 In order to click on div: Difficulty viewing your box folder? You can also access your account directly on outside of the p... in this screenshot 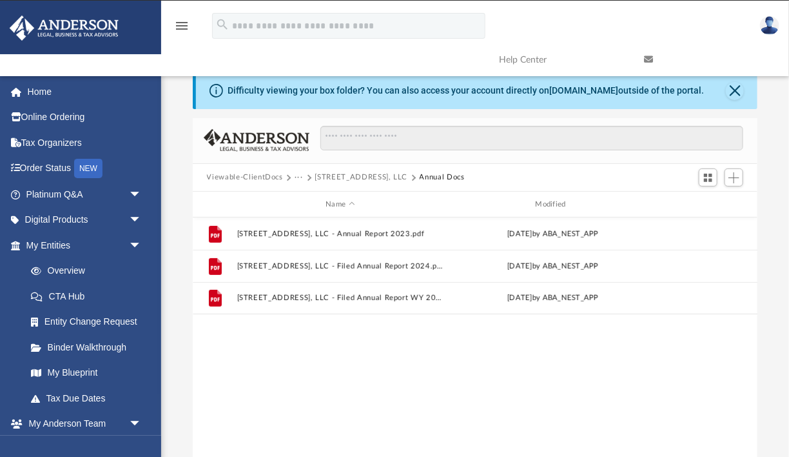, I will do `click(466, 90)`.